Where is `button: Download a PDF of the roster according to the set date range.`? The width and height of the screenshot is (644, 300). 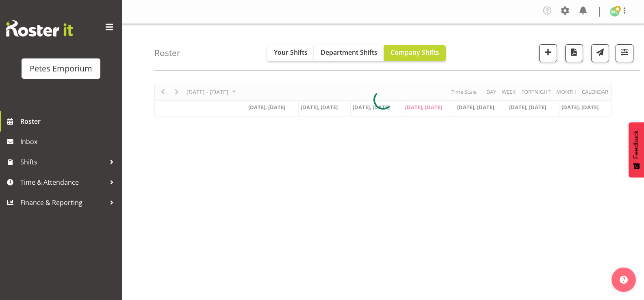
button: Download a PDF of the roster according to the set date range. is located at coordinates (574, 54).